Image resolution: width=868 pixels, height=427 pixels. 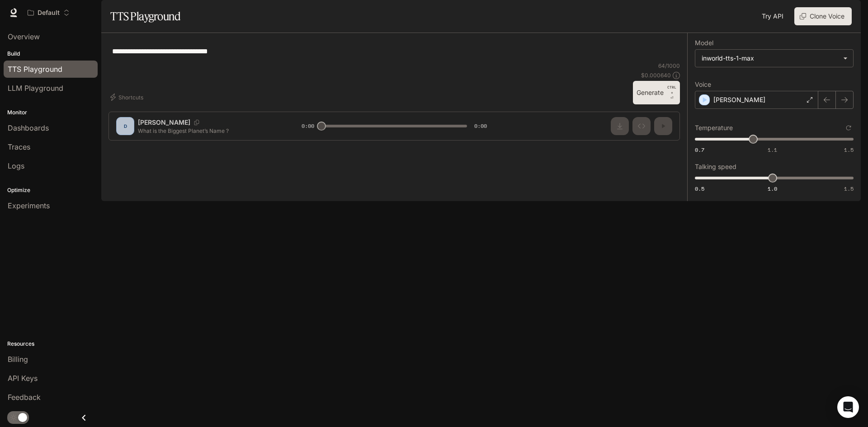 What do you see at coordinates (48, 12) in the screenshot?
I see `button: Open workspace menu` at bounding box center [48, 12].